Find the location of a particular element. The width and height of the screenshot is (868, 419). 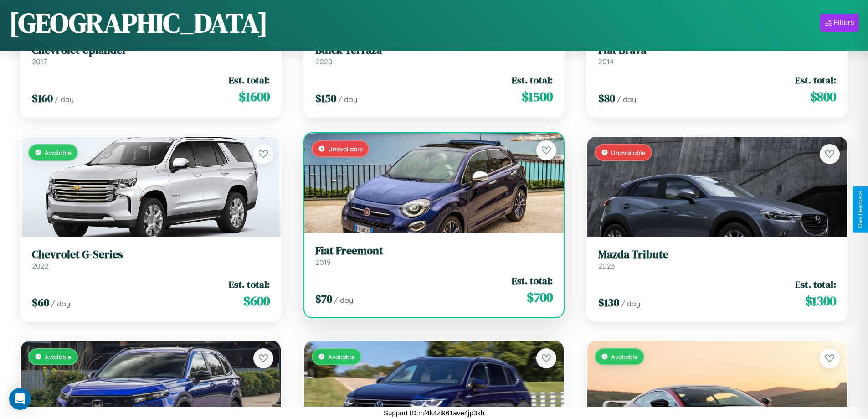

h3: Fiat Freemont is located at coordinates (435, 251).